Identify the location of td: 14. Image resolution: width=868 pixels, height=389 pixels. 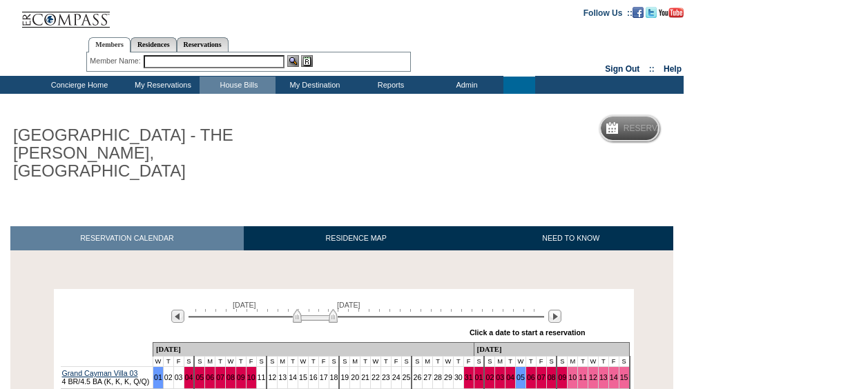
(293, 378).